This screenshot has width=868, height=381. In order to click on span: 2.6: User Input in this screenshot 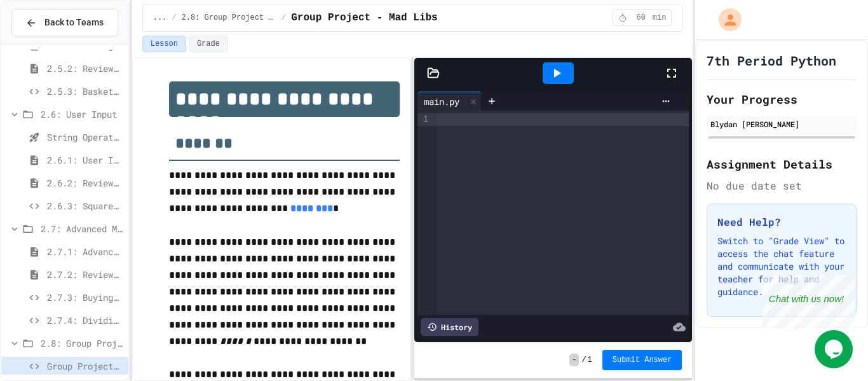, I will do `click(82, 114)`.